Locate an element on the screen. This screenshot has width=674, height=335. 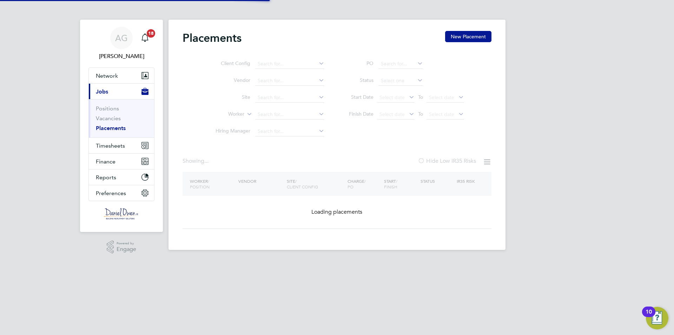
span: Timesheets is located at coordinates (110, 145).